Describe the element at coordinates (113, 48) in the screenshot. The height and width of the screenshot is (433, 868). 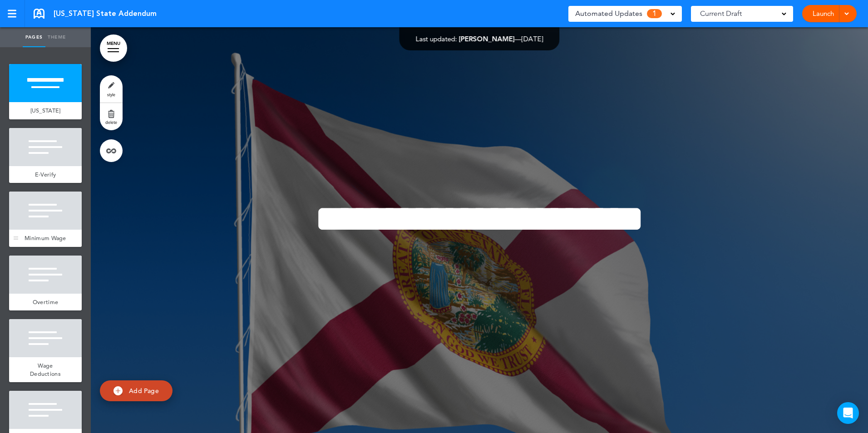
I see `a: MENU` at that location.